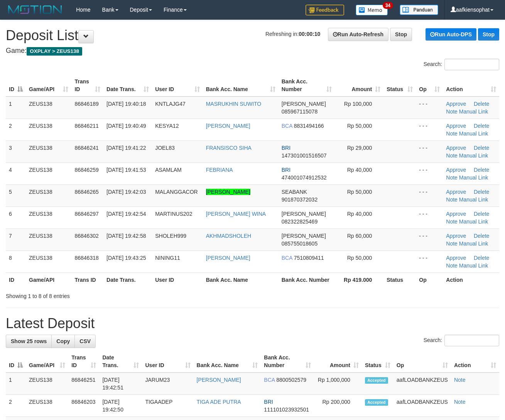  What do you see at coordinates (16, 151) in the screenshot?
I see `td: 3` at bounding box center [16, 151].